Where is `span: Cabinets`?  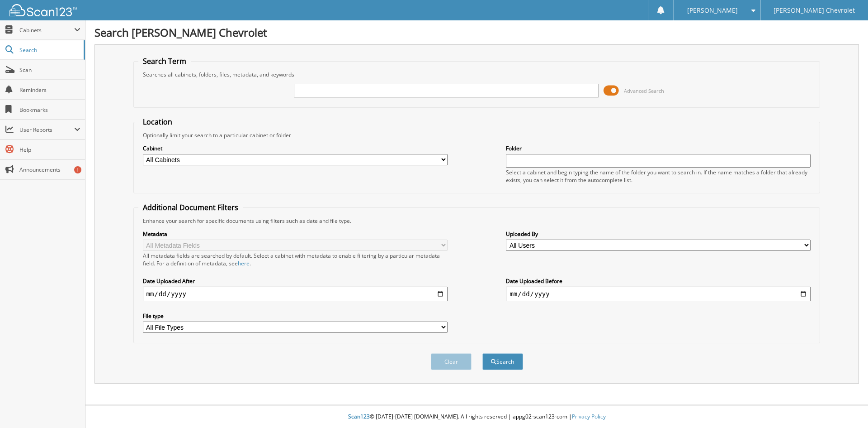 span: Cabinets is located at coordinates (46, 30).